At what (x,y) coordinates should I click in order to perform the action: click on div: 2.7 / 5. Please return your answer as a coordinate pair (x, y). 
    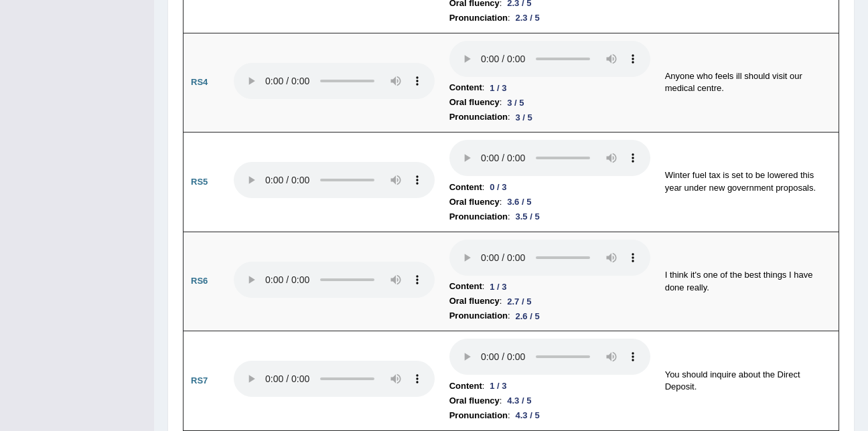
    Looking at the image, I should click on (519, 301).